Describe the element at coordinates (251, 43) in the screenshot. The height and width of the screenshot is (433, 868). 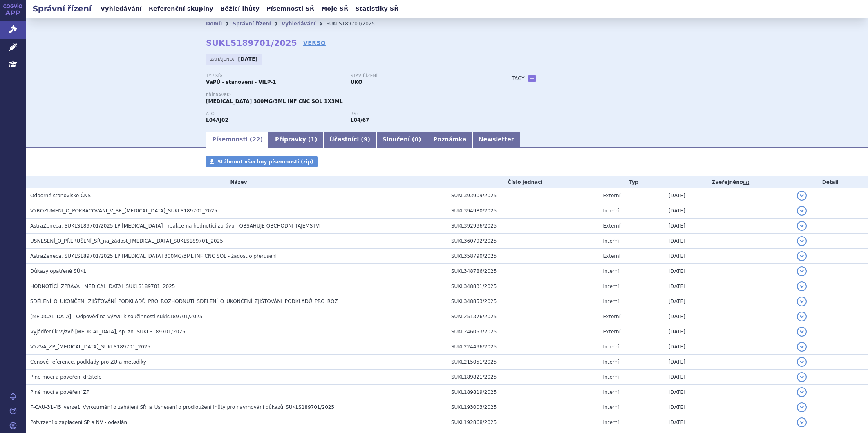
I see `strong: SUKLS189701/2025` at that location.